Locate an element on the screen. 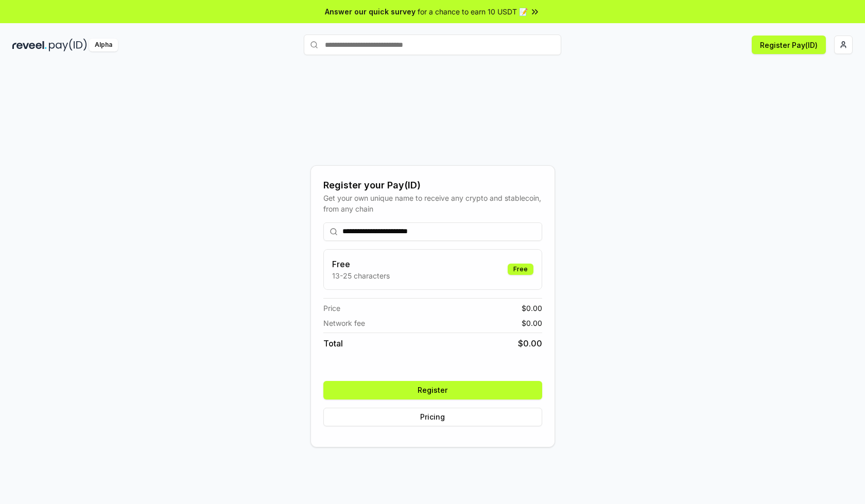 This screenshot has height=504, width=865. span: for a chance to earn 10 USDT 📝 is located at coordinates (473, 11).